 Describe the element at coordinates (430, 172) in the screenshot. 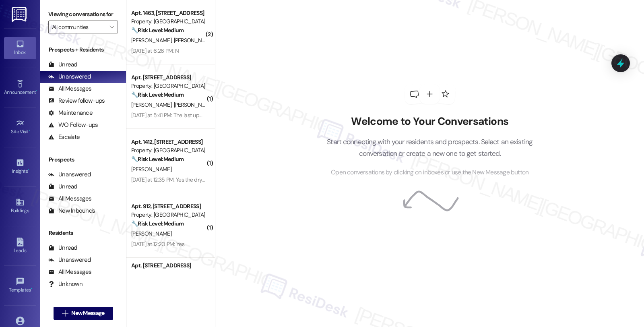

I see `span: Open conversations by clicking on inboxes or use the New Message button` at that location.